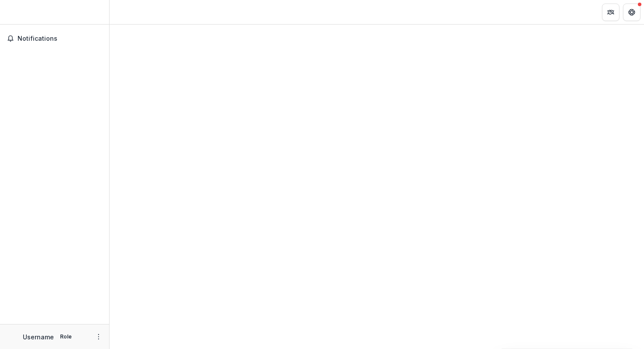 Image resolution: width=644 pixels, height=349 pixels. I want to click on button: Notifications, so click(54, 39).